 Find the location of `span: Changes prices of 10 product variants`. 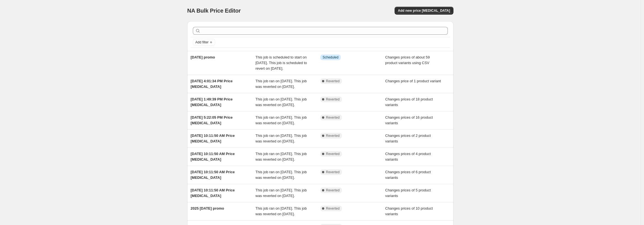

span: Changes prices of 10 product variants is located at coordinates (409, 211).